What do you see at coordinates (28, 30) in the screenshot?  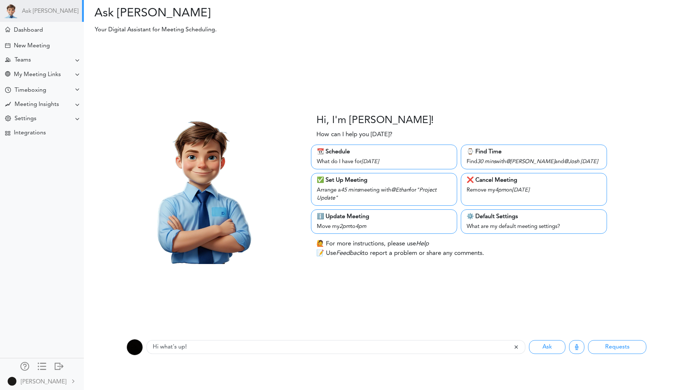 I see `div: Dashboard` at bounding box center [28, 30].